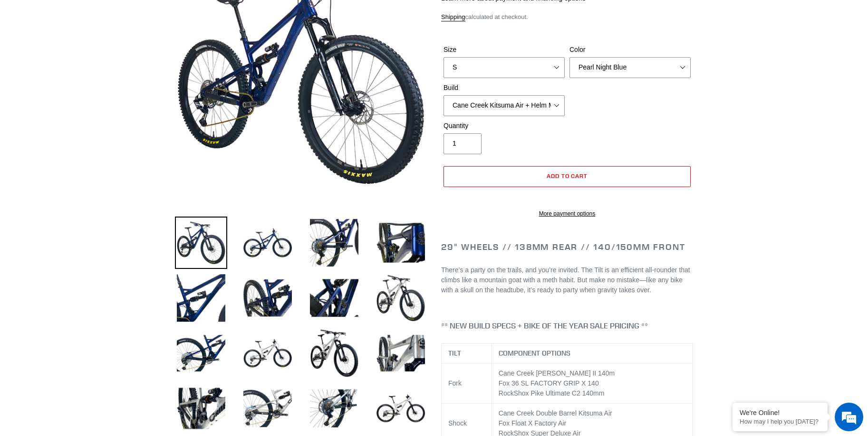 The image size is (868, 436). Describe the element at coordinates (567, 213) in the screenshot. I see `a: More payment options` at that location.